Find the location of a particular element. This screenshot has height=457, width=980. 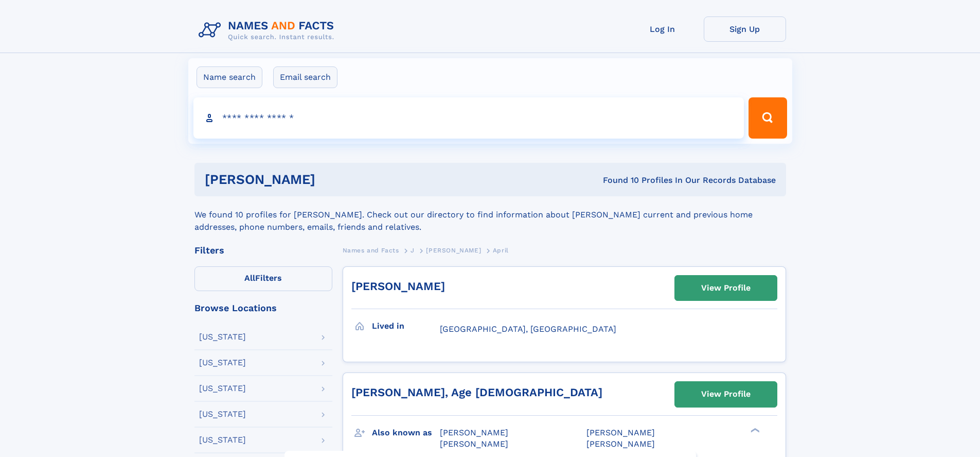

span: J is located at coordinates (412, 250).